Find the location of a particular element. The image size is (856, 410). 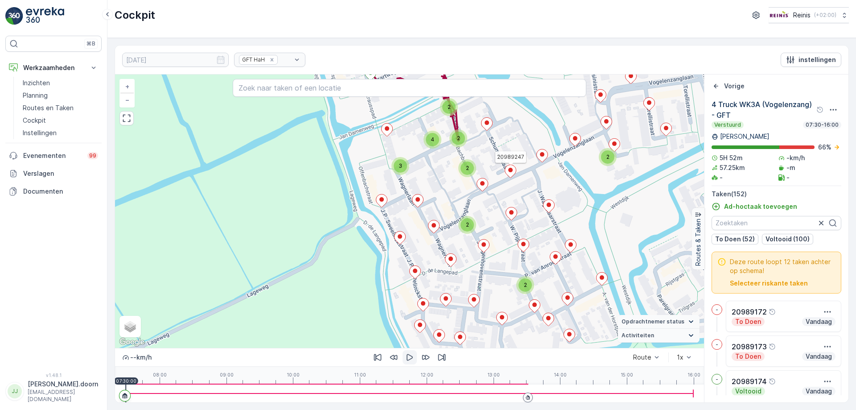

input: dd/mm/yyyy is located at coordinates (175, 60).